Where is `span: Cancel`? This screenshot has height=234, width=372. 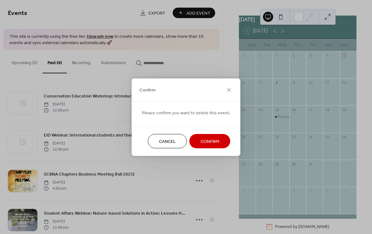
span: Cancel is located at coordinates (167, 141).